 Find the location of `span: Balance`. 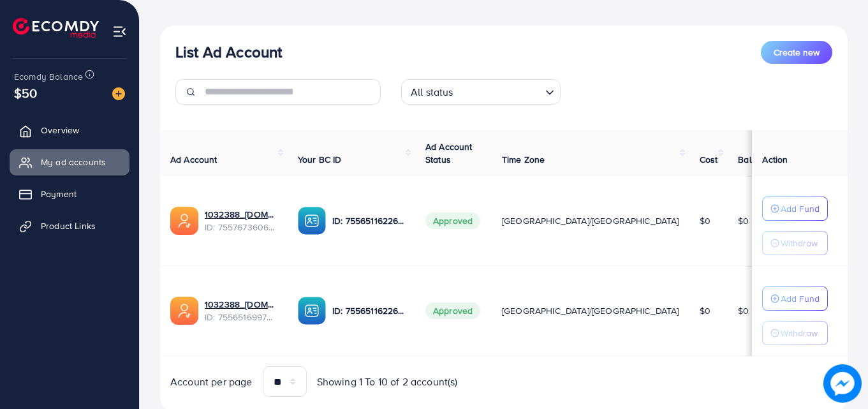

span: Balance is located at coordinates (755, 159).